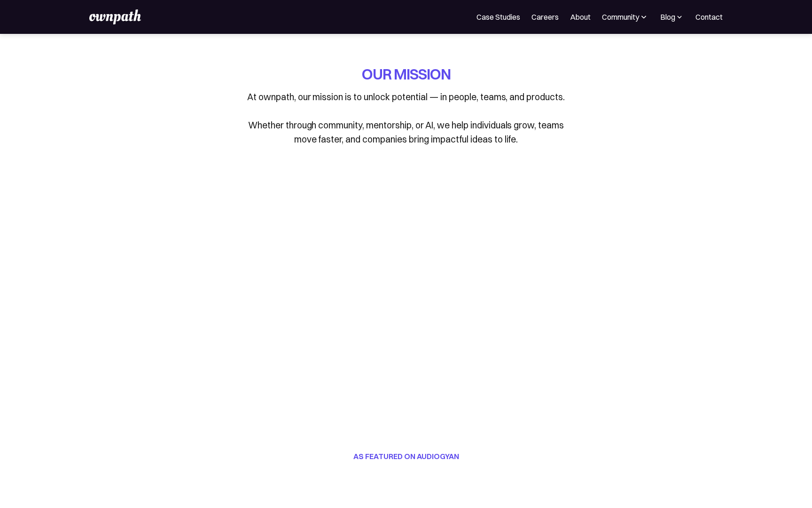 This screenshot has height=508, width=812. I want to click on h2: AS FEATURED ON AUDIOGYAN, so click(405, 456).